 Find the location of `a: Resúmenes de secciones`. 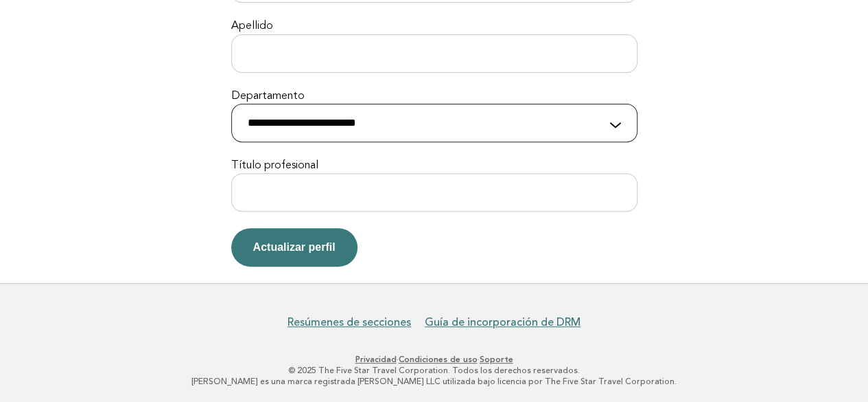

a: Resúmenes de secciones is located at coordinates (349, 322).